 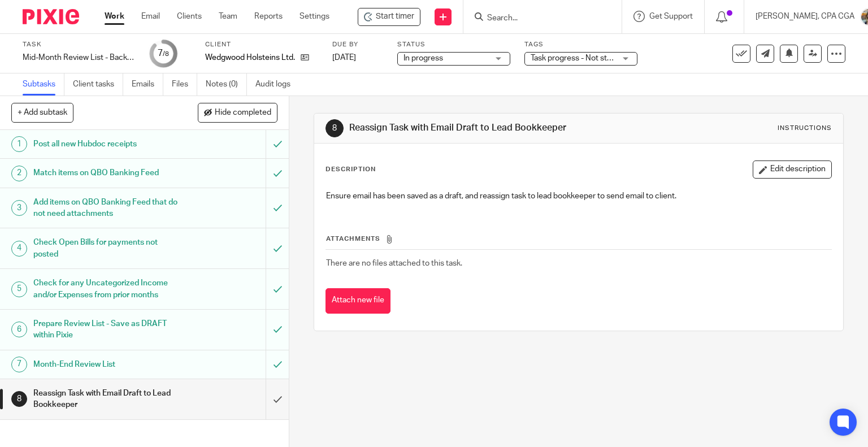 What do you see at coordinates (262, 45) in the screenshot?
I see `label: Client` at bounding box center [262, 45].